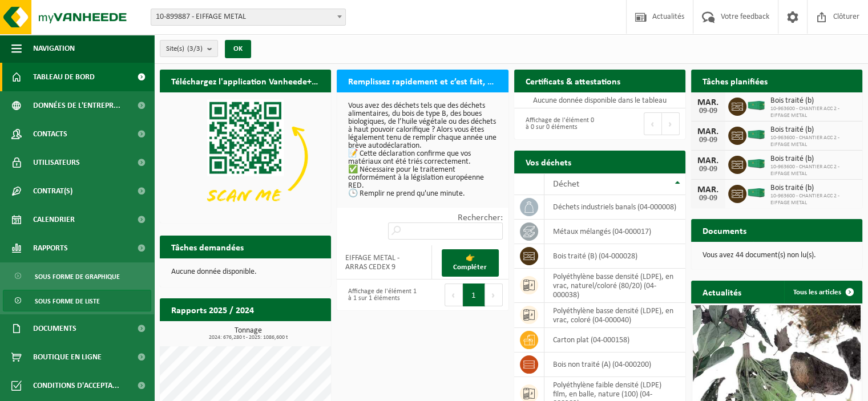 The height and width of the screenshot is (401, 868). I want to click on td: polyéthylène basse densité (LDPE), en vrac, coloré (04-000040), so click(615, 316).